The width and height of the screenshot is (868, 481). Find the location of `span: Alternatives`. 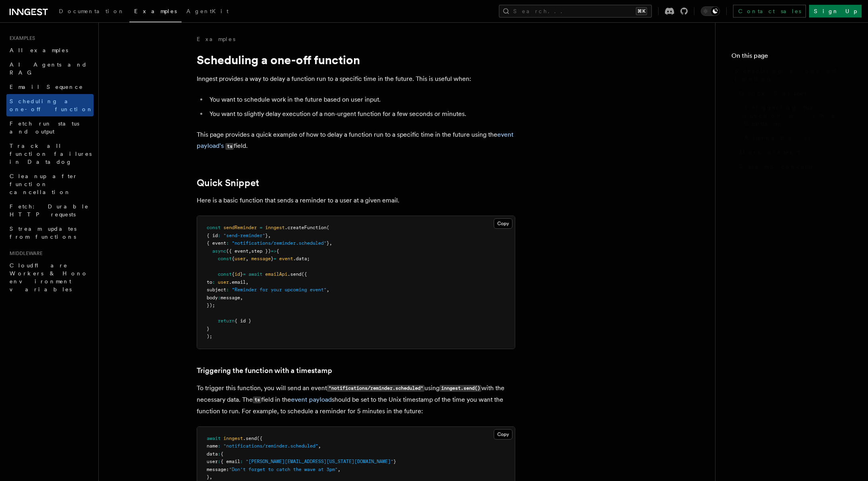

span: Alternatives is located at coordinates (778, 138).